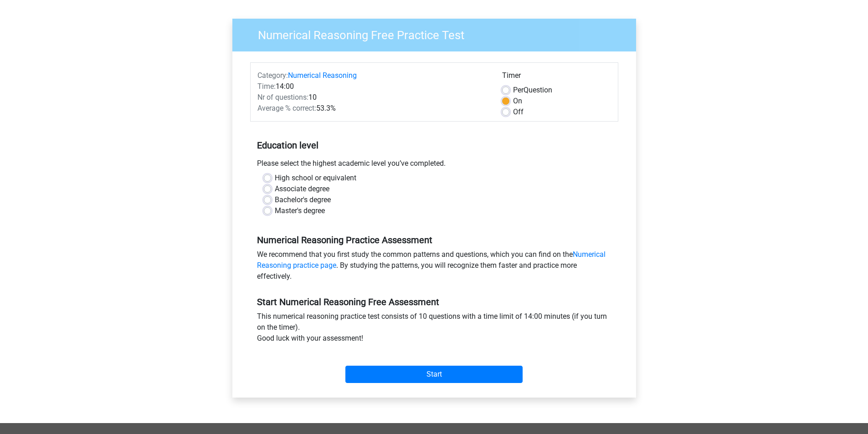 This screenshot has width=868, height=434. I want to click on span: Nr of questions:, so click(283, 97).